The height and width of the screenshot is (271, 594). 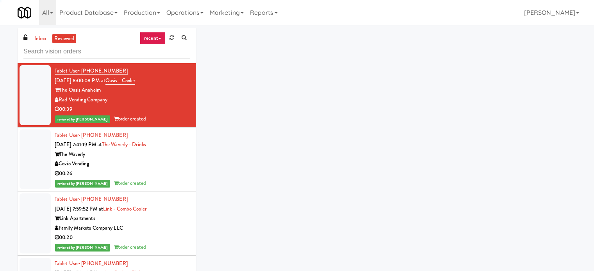 What do you see at coordinates (122, 155) in the screenshot?
I see `div: The Waverly` at bounding box center [122, 155].